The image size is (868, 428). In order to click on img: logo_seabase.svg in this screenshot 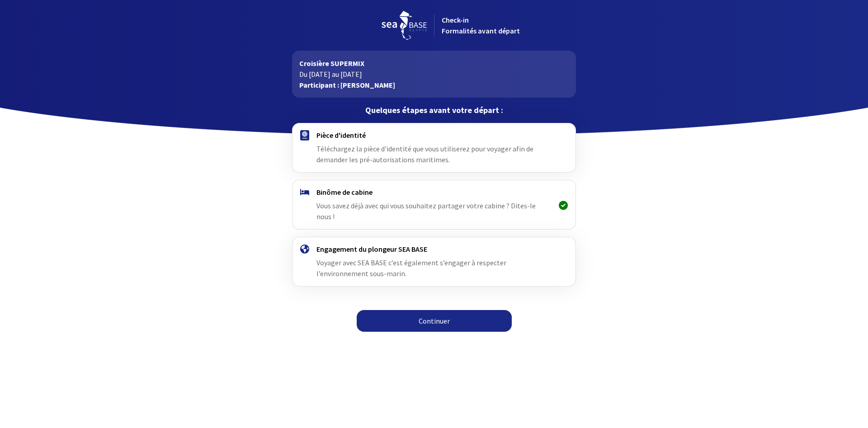, I will do `click(404, 25)`.